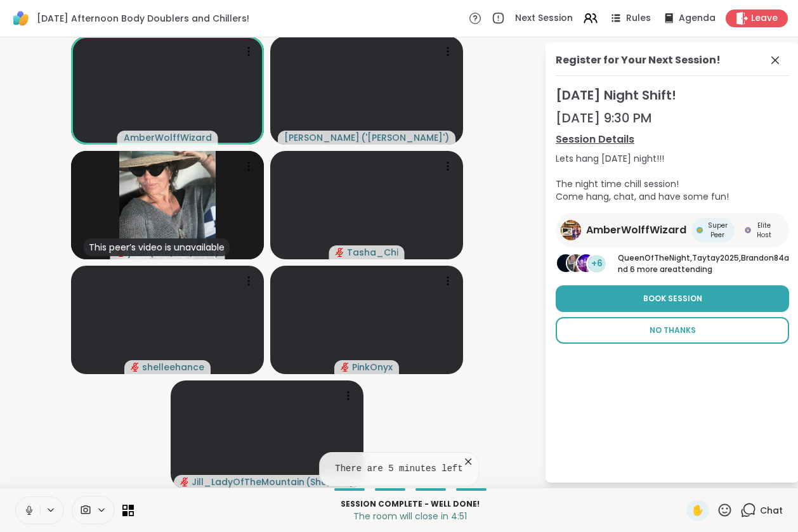  What do you see at coordinates (566, 263) in the screenshot?
I see `img: QueenOfTheNight` at bounding box center [566, 263].